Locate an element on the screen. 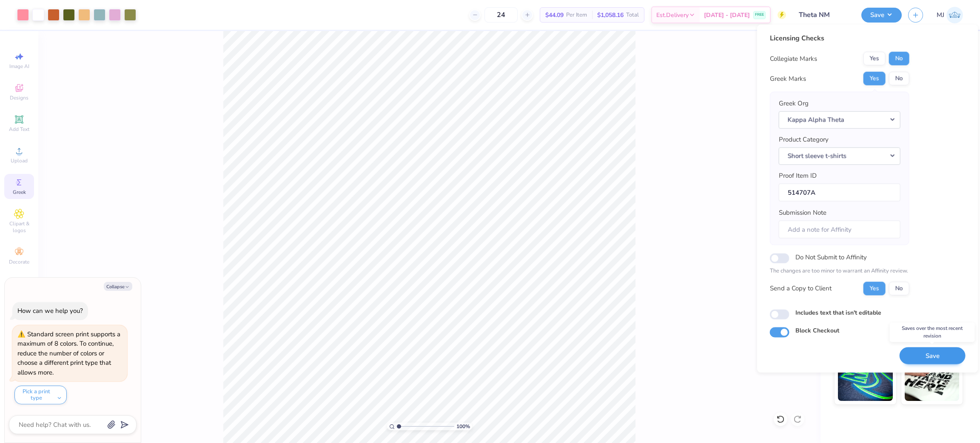 Image resolution: width=980 pixels, height=443 pixels. div: Saves over the most recent revision is located at coordinates (932, 332).